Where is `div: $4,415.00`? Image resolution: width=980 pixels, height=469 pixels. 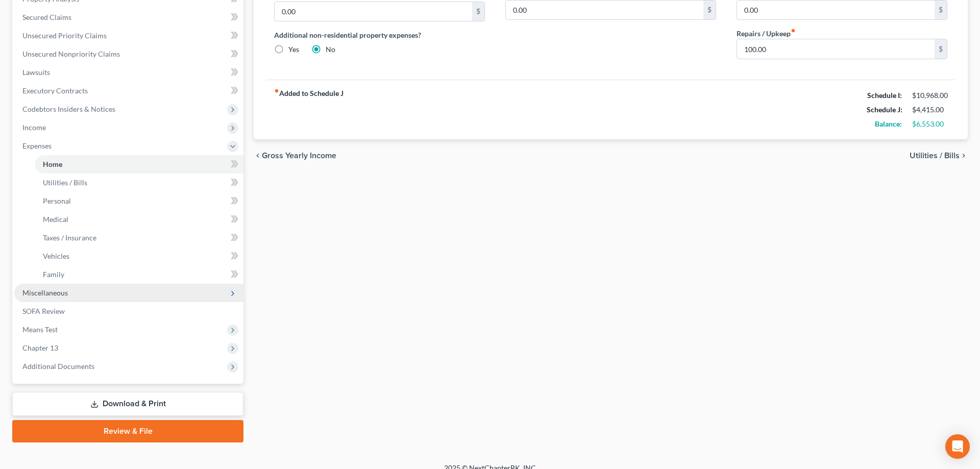 div: $4,415.00 is located at coordinates (929, 110).